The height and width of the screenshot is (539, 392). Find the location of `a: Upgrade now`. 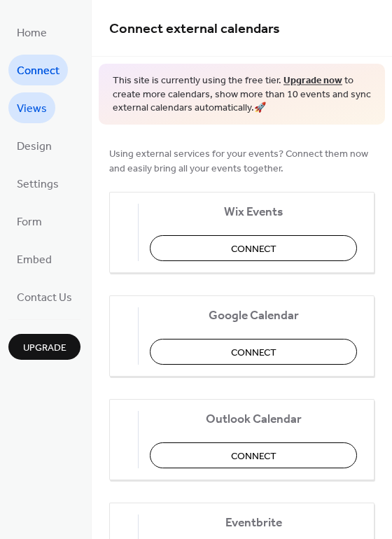

a: Upgrade now is located at coordinates (313, 81).